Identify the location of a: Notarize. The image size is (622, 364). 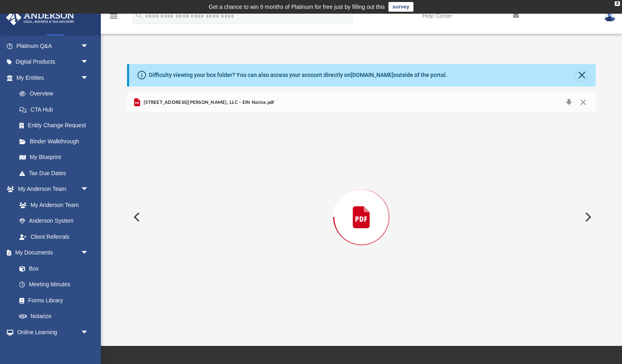
(54, 316).